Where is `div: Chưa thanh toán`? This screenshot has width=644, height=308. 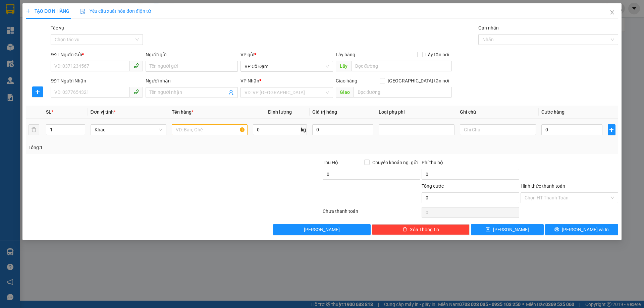 div: Chưa thanh toán is located at coordinates (371, 213).